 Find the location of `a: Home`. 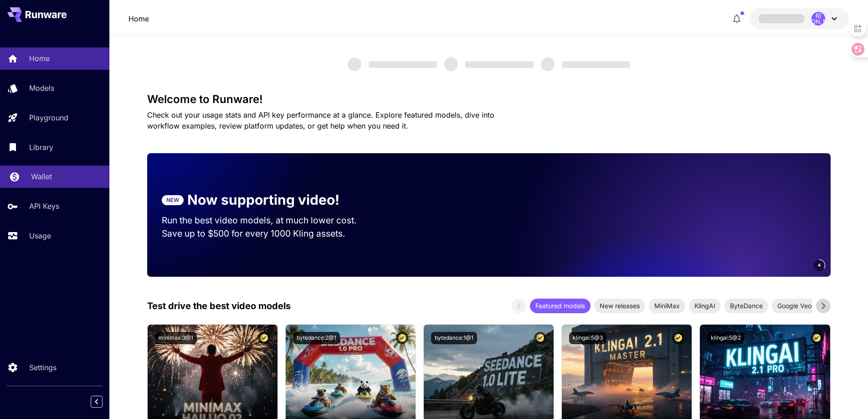

a: Home is located at coordinates (139, 19).